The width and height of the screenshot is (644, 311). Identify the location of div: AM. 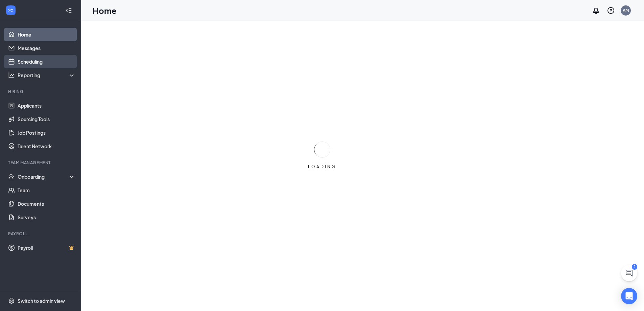
(626, 10).